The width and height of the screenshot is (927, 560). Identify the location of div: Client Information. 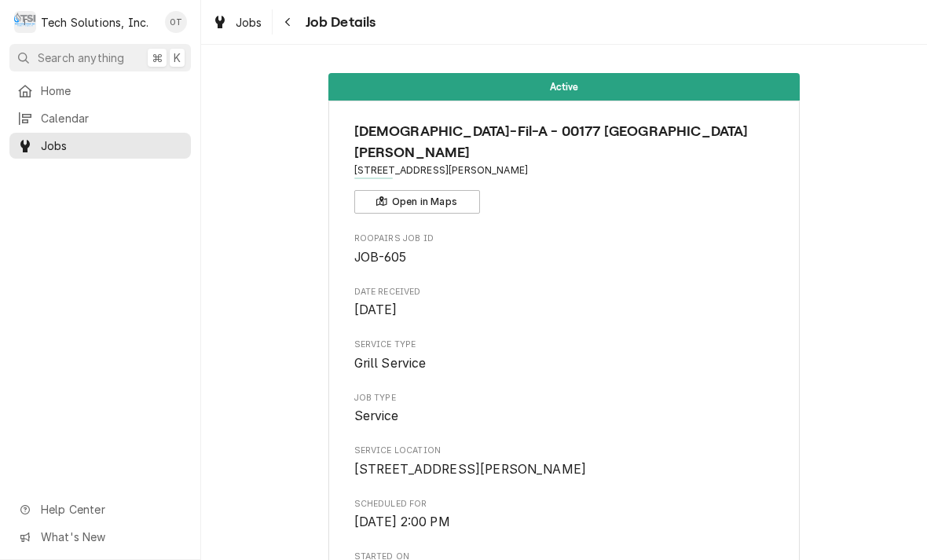
(564, 168).